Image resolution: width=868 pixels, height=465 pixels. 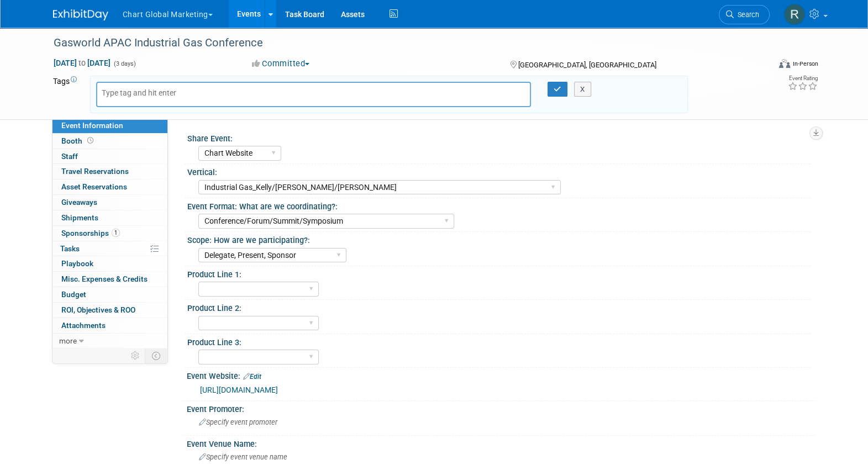 I want to click on span: Misc. Expenses & Credits, so click(x=104, y=279).